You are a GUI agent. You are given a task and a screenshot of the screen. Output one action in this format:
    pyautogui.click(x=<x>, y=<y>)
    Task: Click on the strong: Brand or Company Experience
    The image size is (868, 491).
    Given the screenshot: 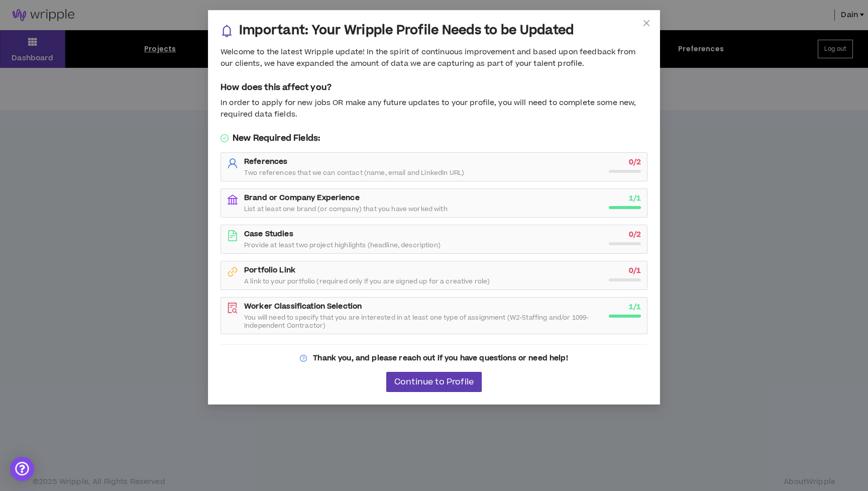 What is the action you would take?
    pyautogui.click(x=302, y=198)
    